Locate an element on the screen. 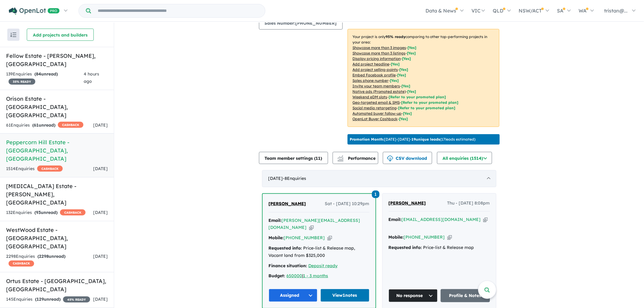 Image resolution: width=644 pixels, height=308 pixels. button: CSV download is located at coordinates (408, 158).